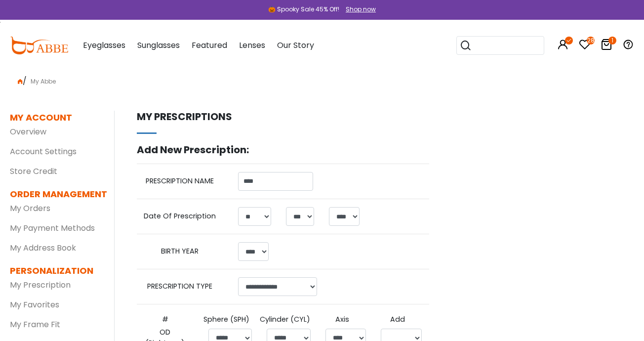 The image size is (644, 341). Describe the element at coordinates (184, 216) in the screenshot. I see `th: Date Of Prescription` at that location.